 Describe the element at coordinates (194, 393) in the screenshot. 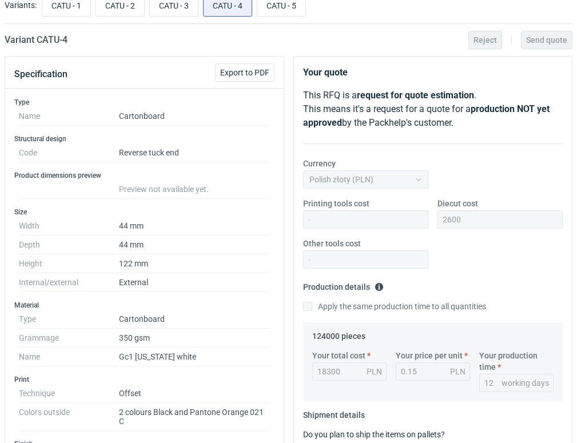

I see `dd: Offset` at that location.